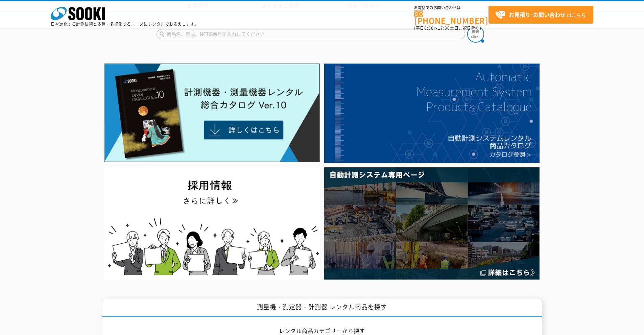  Describe the element at coordinates (432, 113) in the screenshot. I see `img: 自動計測システムカタログ` at that location.